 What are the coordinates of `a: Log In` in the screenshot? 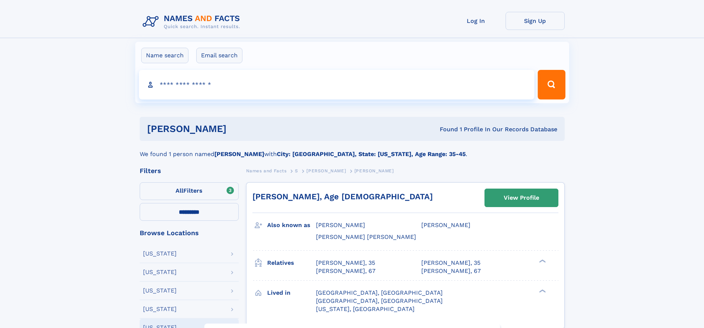 It's located at (476, 21).